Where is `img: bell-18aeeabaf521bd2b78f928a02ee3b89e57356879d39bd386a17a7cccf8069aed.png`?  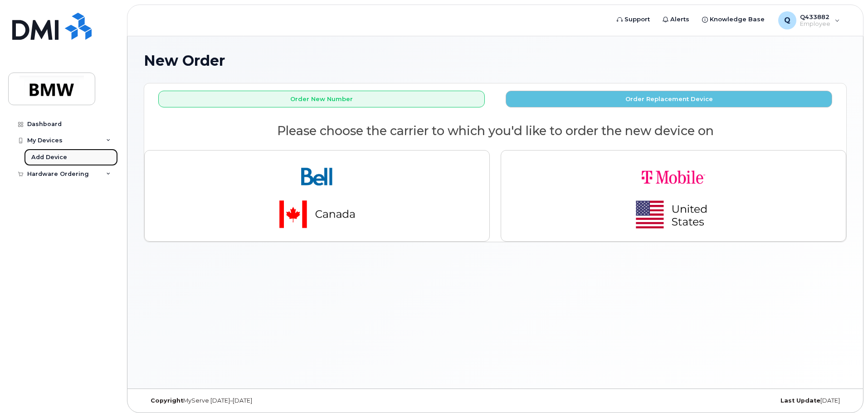 img: bell-18aeeabaf521bd2b78f928a02ee3b89e57356879d39bd386a17a7cccf8069aed.png is located at coordinates (317, 196).